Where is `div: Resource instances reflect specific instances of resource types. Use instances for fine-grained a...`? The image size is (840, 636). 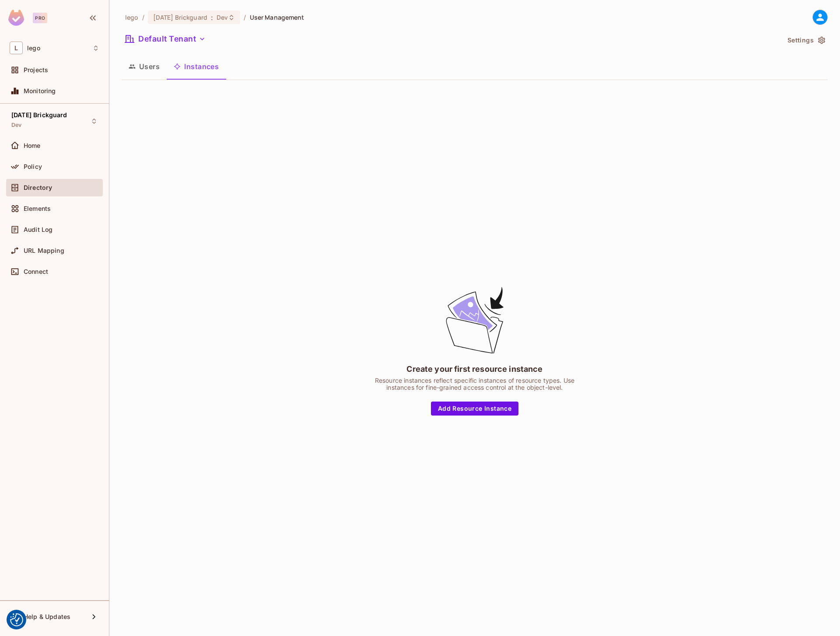
div: Resource instances reflect specific instances of resource types. Use instances for fine-grained a... is located at coordinates (475, 384).